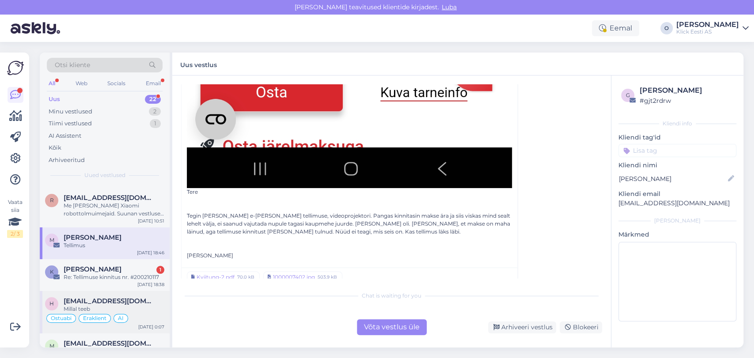 This screenshot has height=358, width=754. I want to click on span: M, so click(52, 240).